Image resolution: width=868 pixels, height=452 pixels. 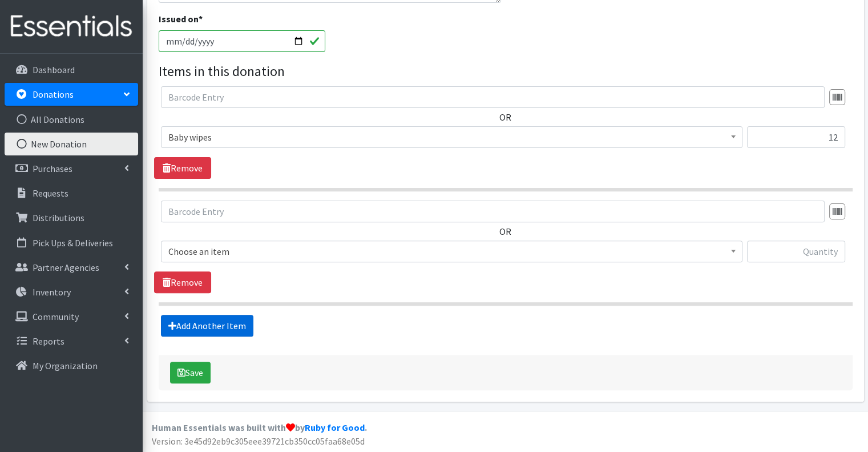 I want to click on a: Donations, so click(x=72, y=94).